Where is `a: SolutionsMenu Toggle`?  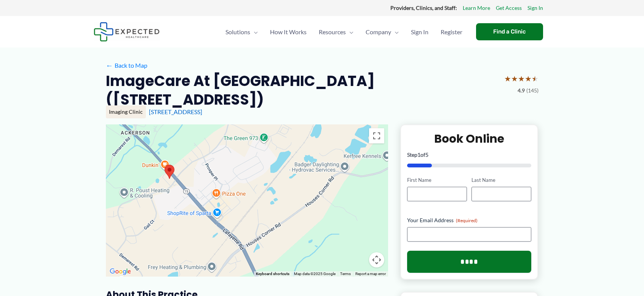 a: SolutionsMenu Toggle is located at coordinates (241, 32).